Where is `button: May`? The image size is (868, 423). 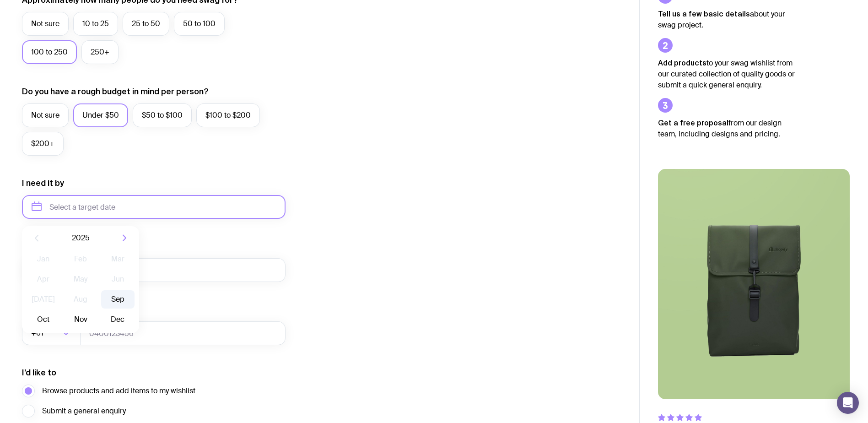 button: May is located at coordinates (80, 279).